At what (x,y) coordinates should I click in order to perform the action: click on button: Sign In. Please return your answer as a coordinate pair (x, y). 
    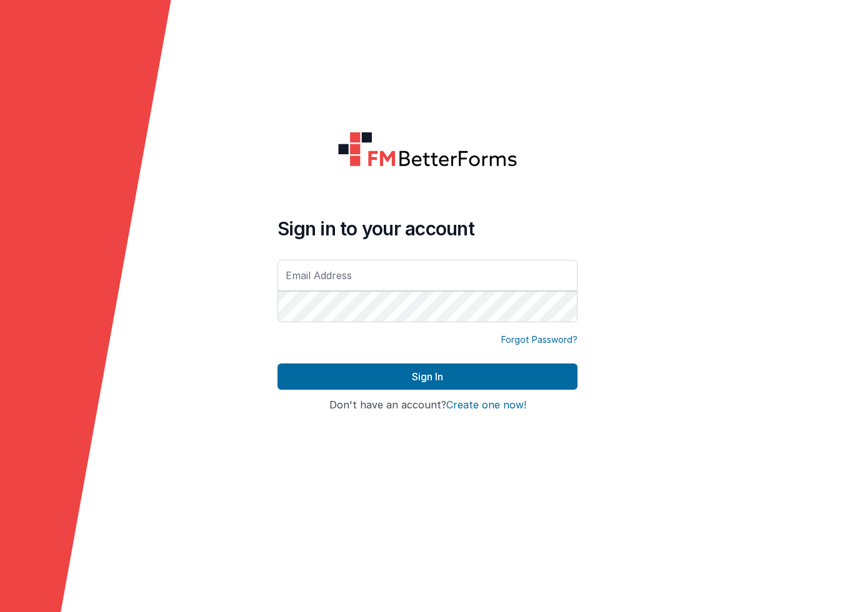
    Looking at the image, I should click on (427, 377).